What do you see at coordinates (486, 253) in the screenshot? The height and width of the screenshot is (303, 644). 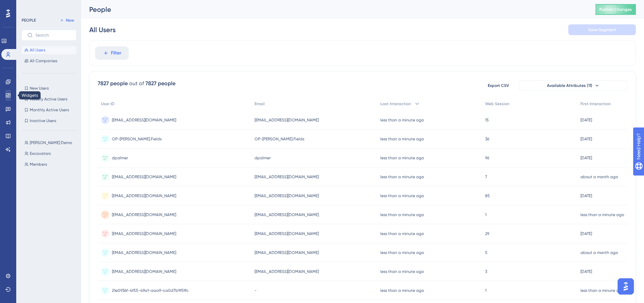 I see `span: 5` at bounding box center [486, 253].